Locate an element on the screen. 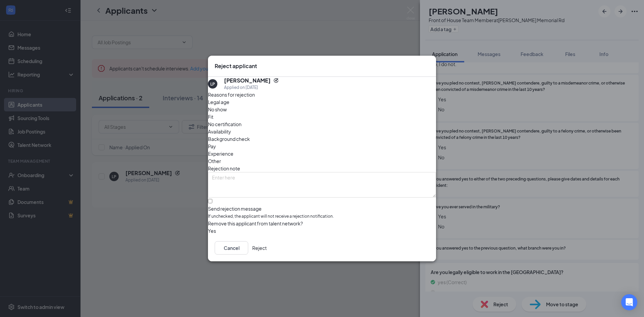  div: Send rejection message is located at coordinates (322, 208).